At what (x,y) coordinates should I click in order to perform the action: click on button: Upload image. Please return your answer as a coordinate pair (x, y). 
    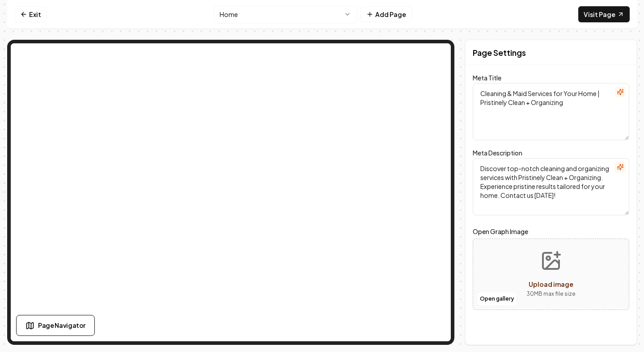
    Looking at the image, I should click on (551, 274).